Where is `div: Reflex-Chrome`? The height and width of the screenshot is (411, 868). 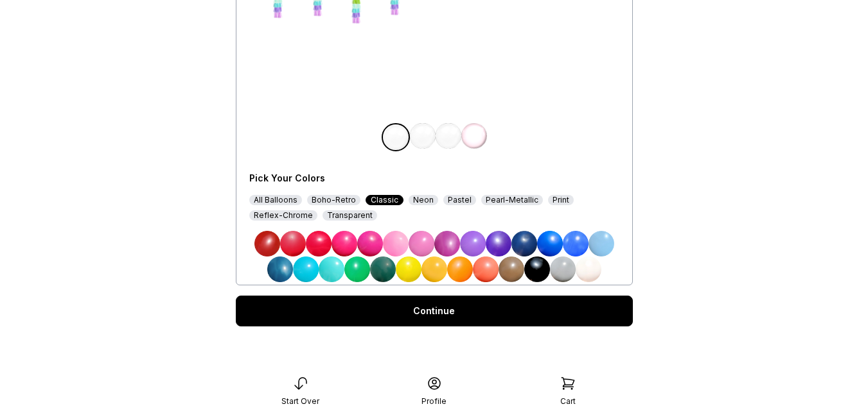
div: Reflex-Chrome is located at coordinates (284, 215).